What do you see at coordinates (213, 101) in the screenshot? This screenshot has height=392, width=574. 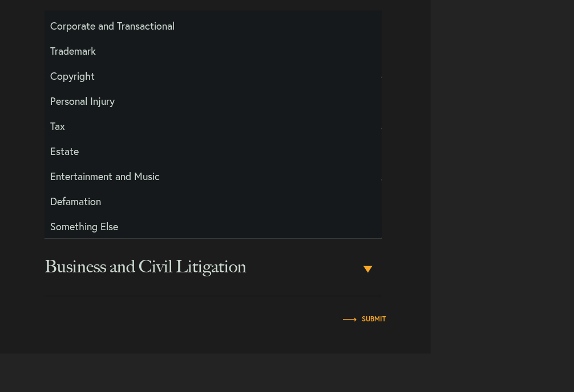 I see `li: Personal Injury` at bounding box center [213, 101].